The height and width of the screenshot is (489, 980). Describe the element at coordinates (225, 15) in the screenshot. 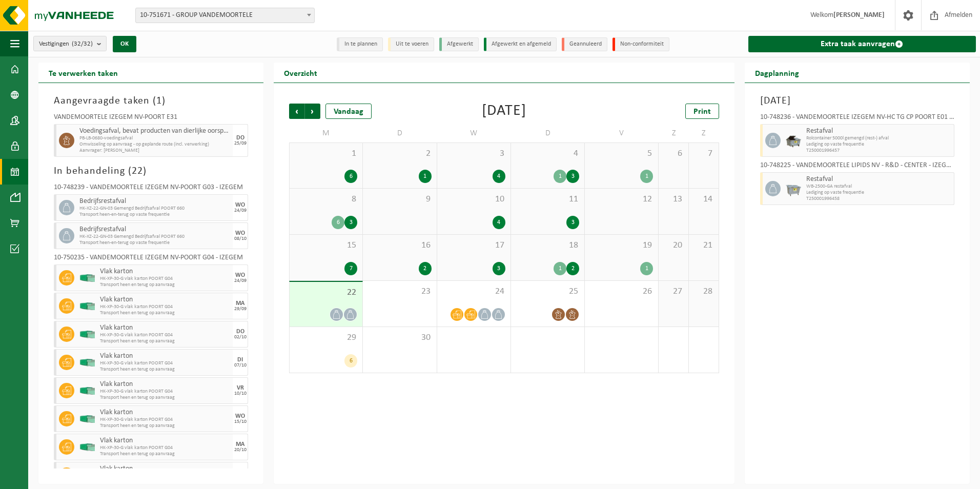

I see `span: 10-751671 - GROUP VANDEMOORTELE` at that location.